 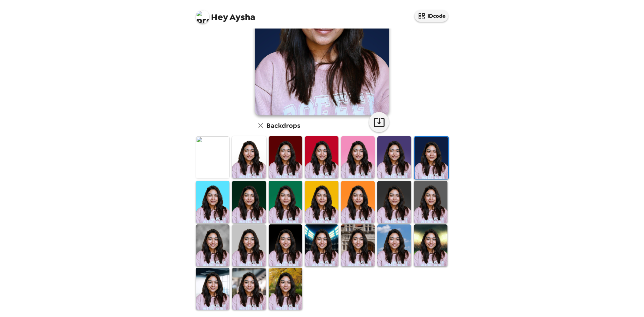 I want to click on span: Aysha, so click(x=225, y=14).